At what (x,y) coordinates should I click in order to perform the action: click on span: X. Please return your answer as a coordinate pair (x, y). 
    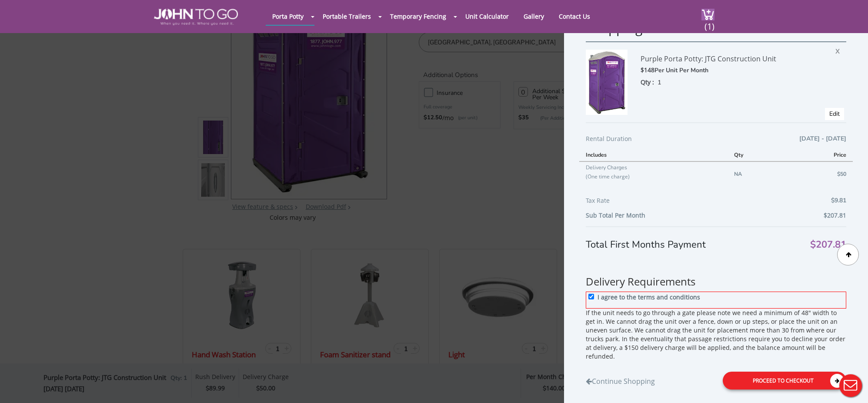
    Looking at the image, I should click on (839, 50).